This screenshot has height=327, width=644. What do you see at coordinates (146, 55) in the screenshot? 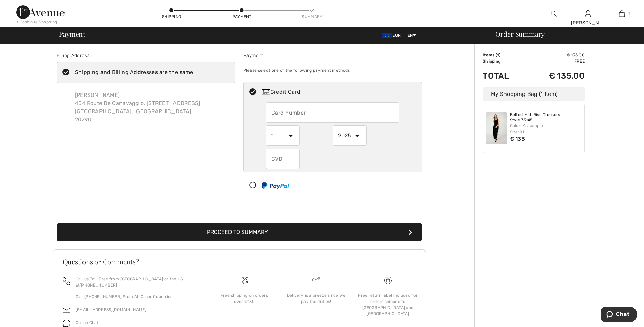
I see `div: Billing Address` at bounding box center [146, 55].